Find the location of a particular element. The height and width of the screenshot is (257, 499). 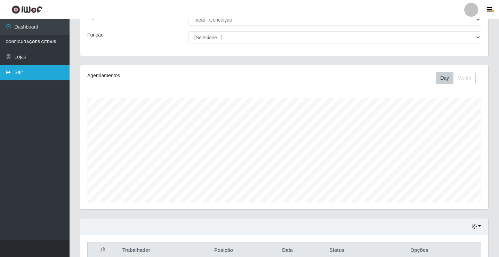

div: First group is located at coordinates (455, 78).